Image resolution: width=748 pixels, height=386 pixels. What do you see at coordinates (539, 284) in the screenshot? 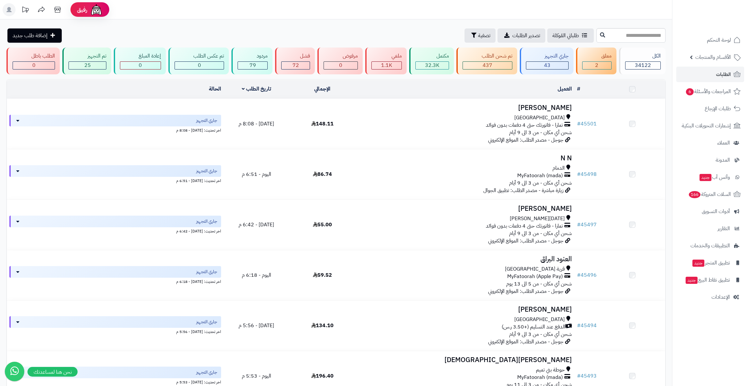
I see `span: شحن أي مكان - من 5 الى 13 يوم` at bounding box center [539, 284].